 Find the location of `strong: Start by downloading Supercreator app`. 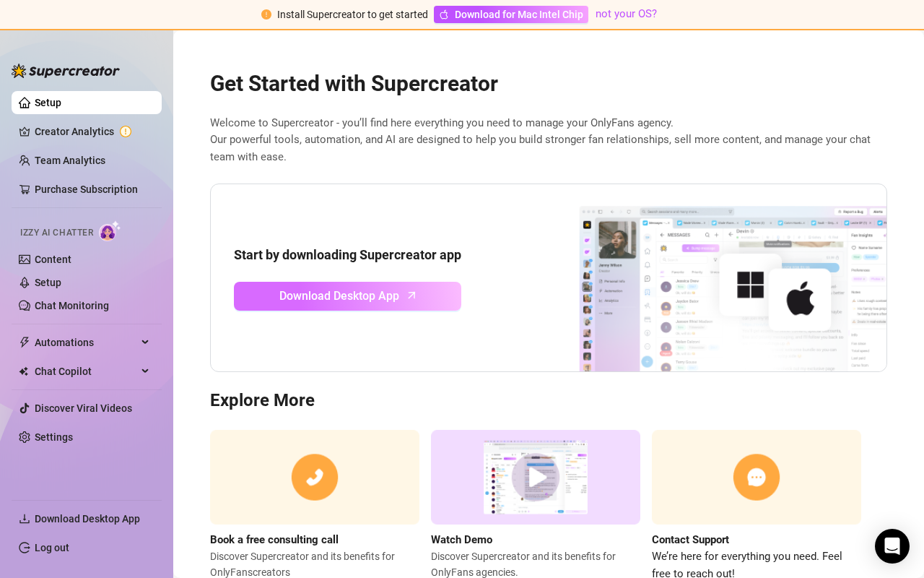

strong: Start by downloading Supercreator app is located at coordinates (347, 254).